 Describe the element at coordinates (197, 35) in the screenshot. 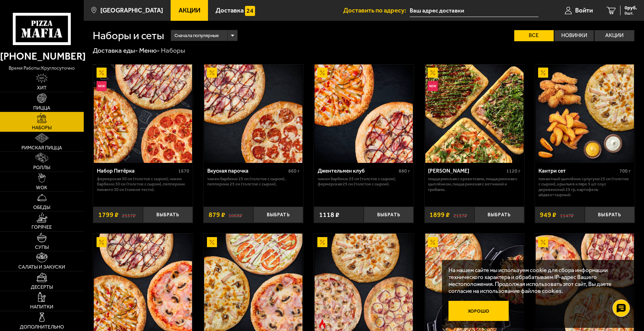

I see `span: Сначала популярные` at that location.